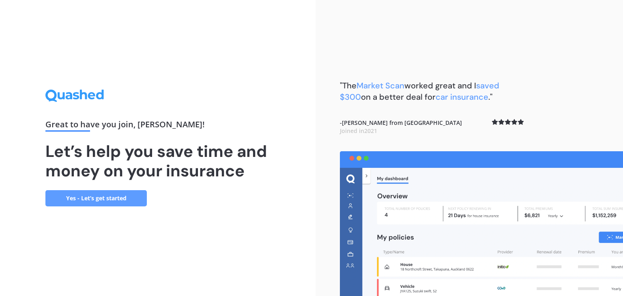 The width and height of the screenshot is (623, 296). What do you see at coordinates (420, 91) in the screenshot?
I see `b: "The worked great and I on a better deal for ."` at bounding box center [420, 91].